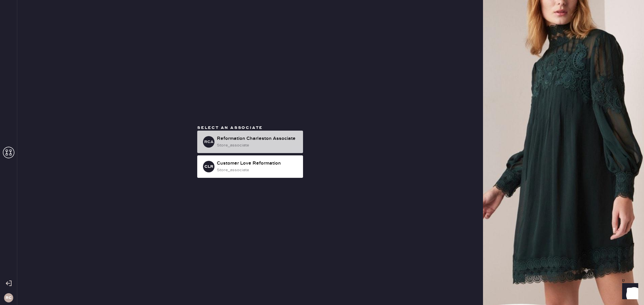 Image resolution: width=644 pixels, height=305 pixels. Describe the element at coordinates (209, 166) in the screenshot. I see `h3: CLR` at that location.